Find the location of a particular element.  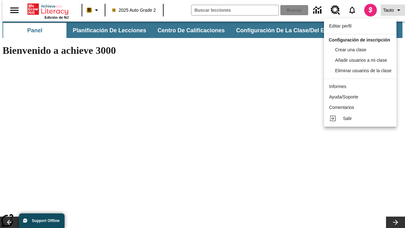

span: Informes is located at coordinates (338, 86).